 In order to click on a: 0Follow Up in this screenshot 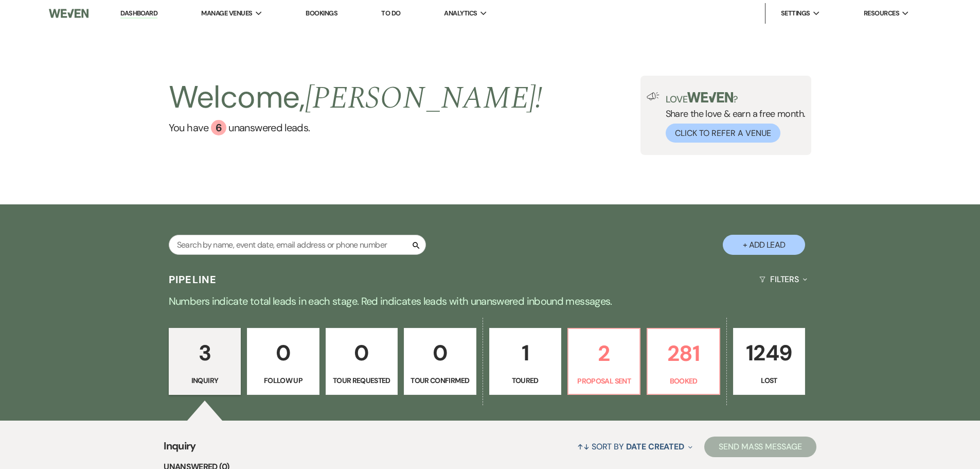, I will do `click(283, 361)`.